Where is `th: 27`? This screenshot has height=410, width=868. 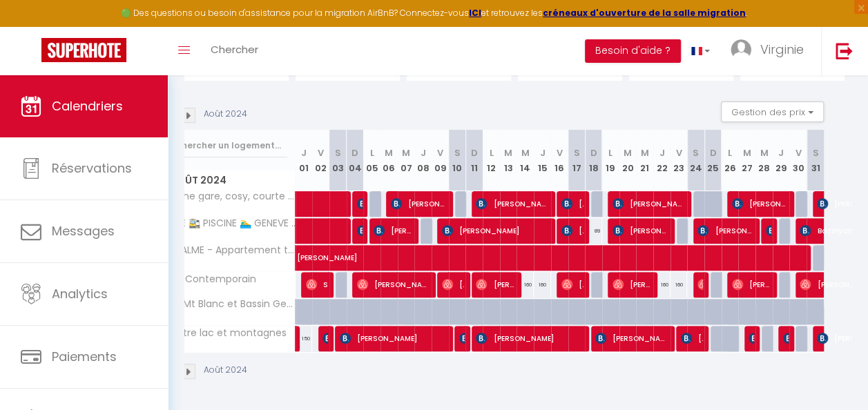
th: 27 is located at coordinates (746, 160).